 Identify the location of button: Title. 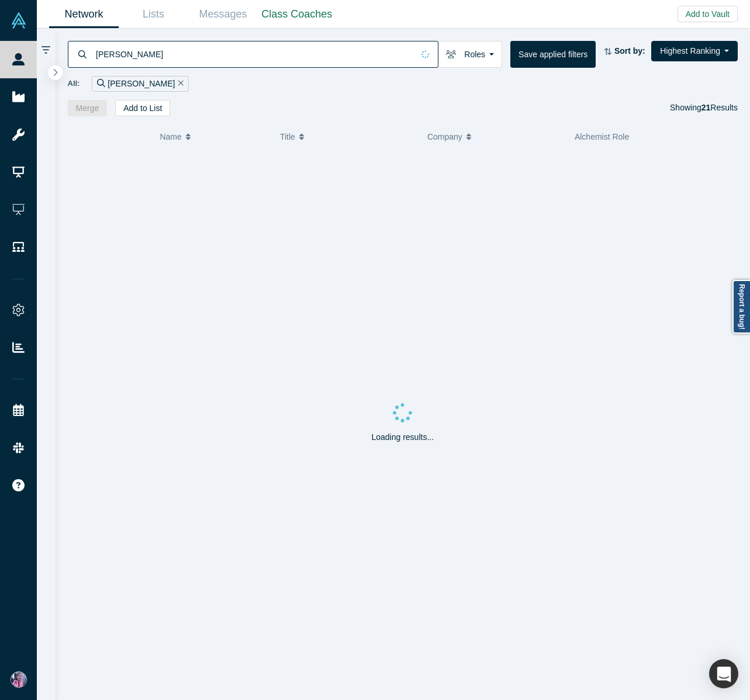
(347, 137).